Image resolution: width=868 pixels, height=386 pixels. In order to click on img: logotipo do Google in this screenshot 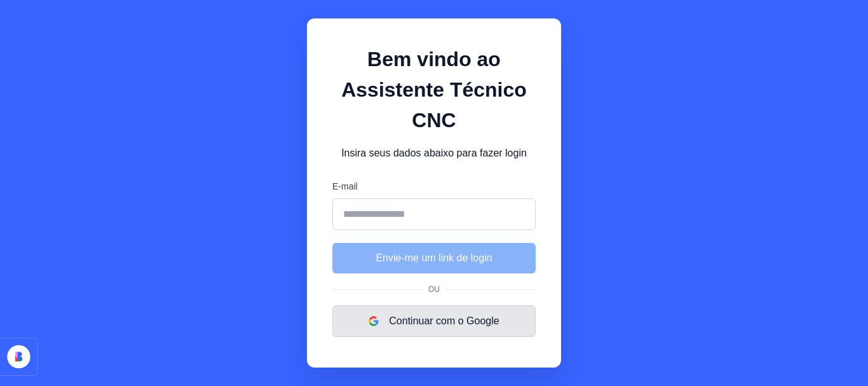, I will do `click(374, 321)`.